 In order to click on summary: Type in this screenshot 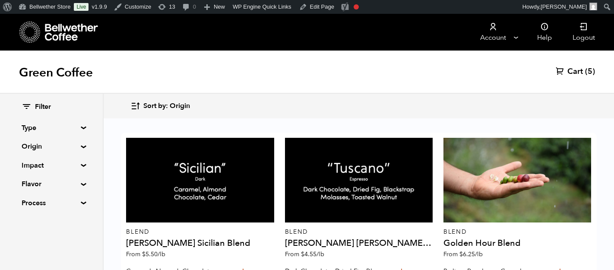, I will do `click(51, 128)`.